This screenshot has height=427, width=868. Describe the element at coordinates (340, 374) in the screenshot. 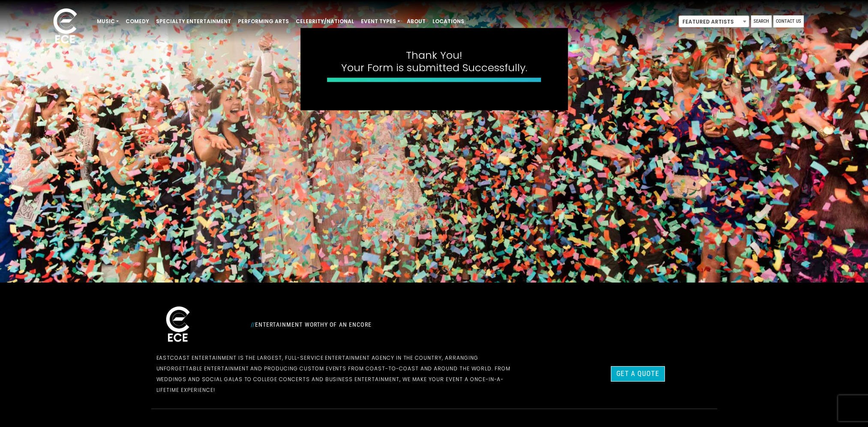

I see `p: EastCoast Entertainment is the largest, full-service entertainment agency in the country, arrangi...` at that location.